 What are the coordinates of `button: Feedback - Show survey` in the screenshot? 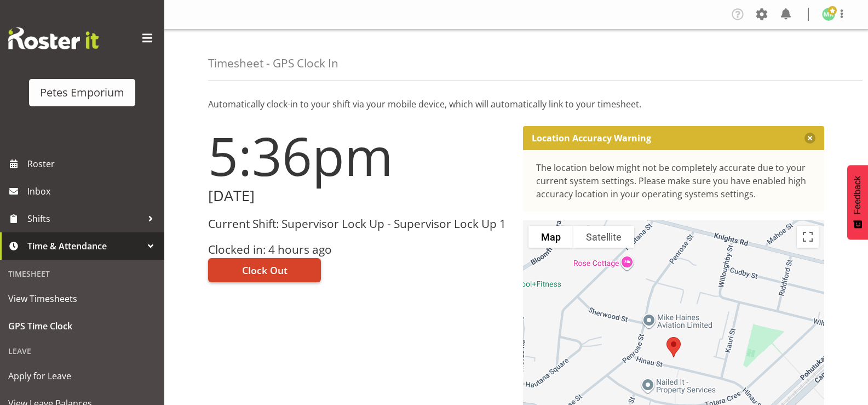 It's located at (858, 202).